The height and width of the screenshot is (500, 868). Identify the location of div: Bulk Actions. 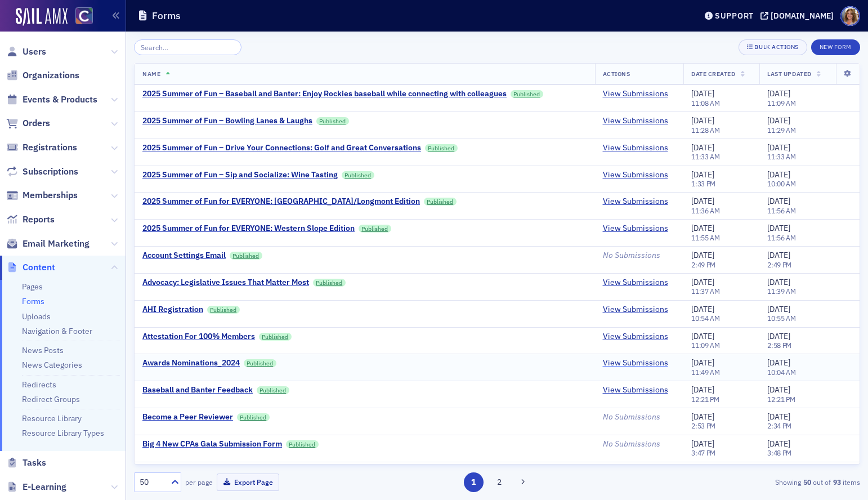
(776, 47).